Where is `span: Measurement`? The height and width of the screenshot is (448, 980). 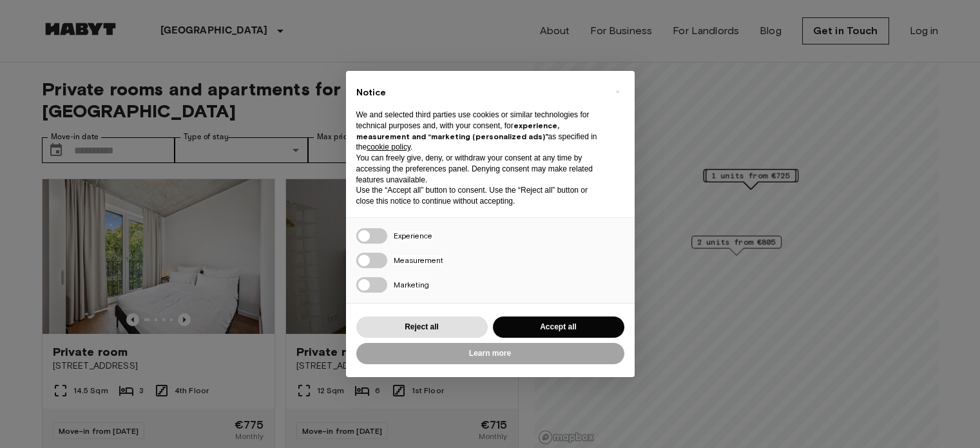 span: Measurement is located at coordinates (418, 260).